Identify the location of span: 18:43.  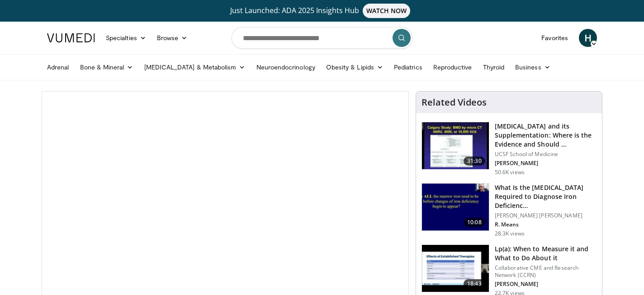
(474, 284).